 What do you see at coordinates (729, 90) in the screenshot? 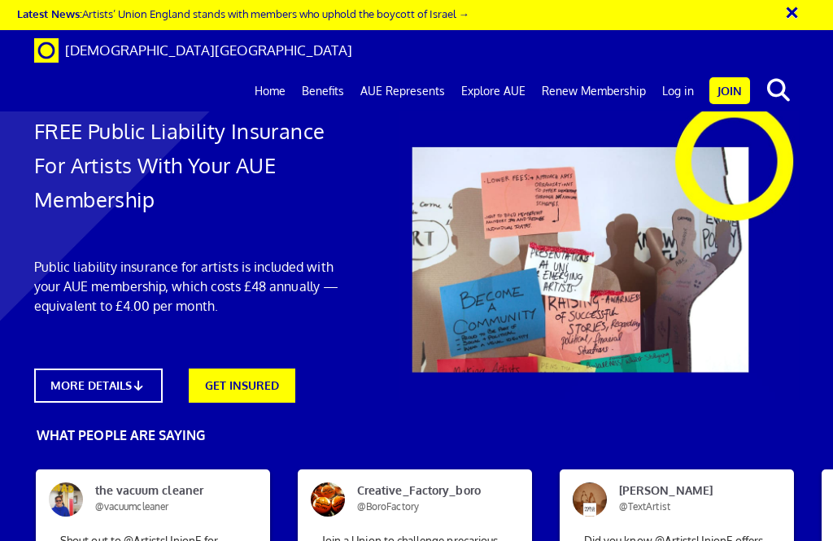
I see `a: Join` at bounding box center [729, 90].